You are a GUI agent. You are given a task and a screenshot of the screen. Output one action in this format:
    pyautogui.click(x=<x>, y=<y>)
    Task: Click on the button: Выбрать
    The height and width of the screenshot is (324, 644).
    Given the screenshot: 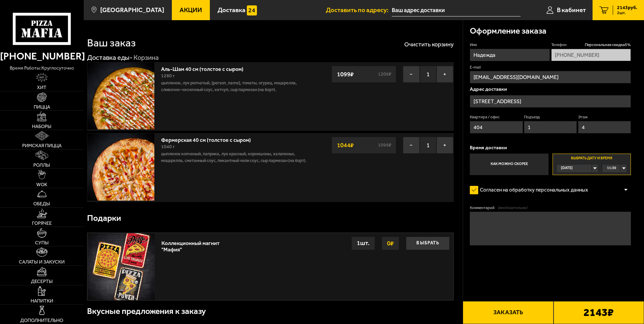 What is the action you would take?
    pyautogui.click(x=428, y=243)
    